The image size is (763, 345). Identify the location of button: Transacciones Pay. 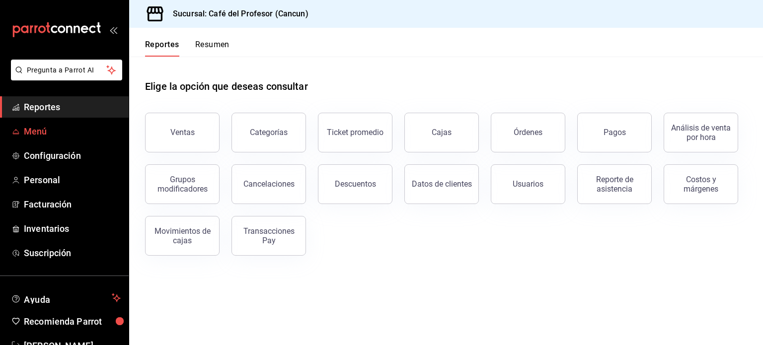
(269, 236).